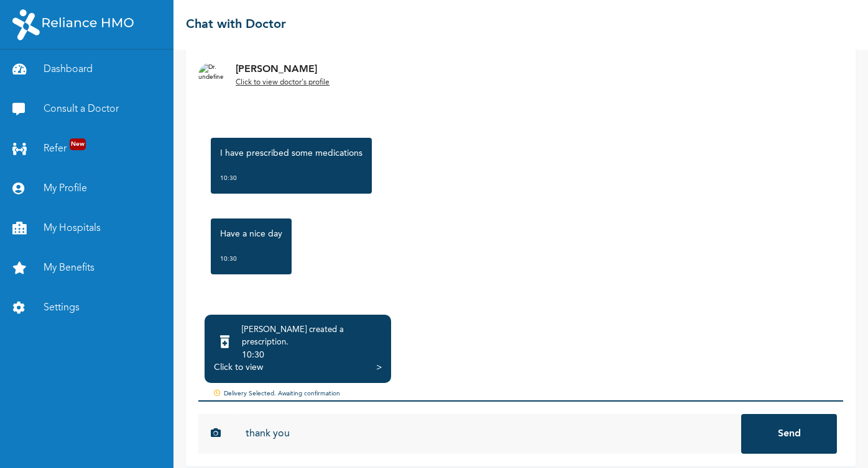  Describe the element at coordinates (789, 434) in the screenshot. I see `button: Send` at that location.